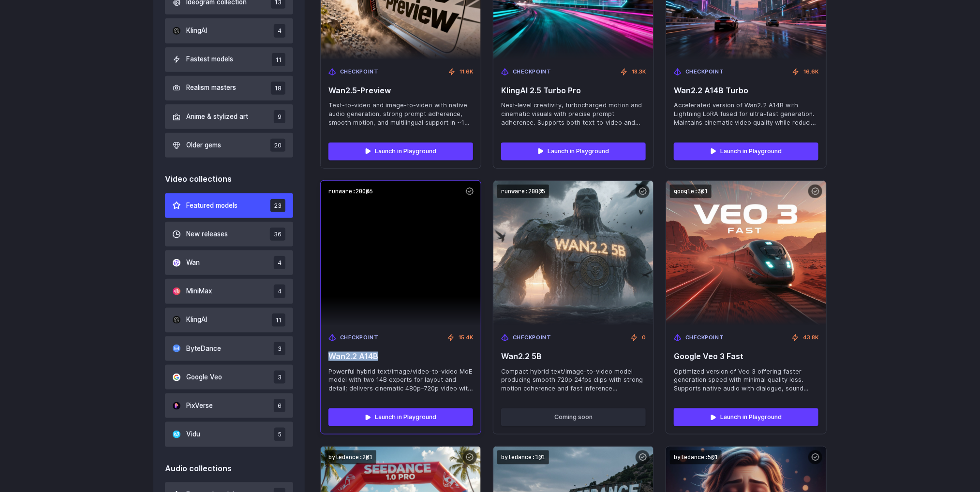  What do you see at coordinates (401, 357) in the screenshot?
I see `span: Wan2.2 A14B` at bounding box center [401, 357].